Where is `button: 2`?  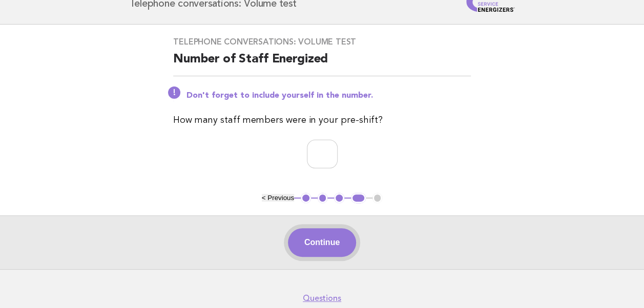
button: 2 is located at coordinates (322, 198).